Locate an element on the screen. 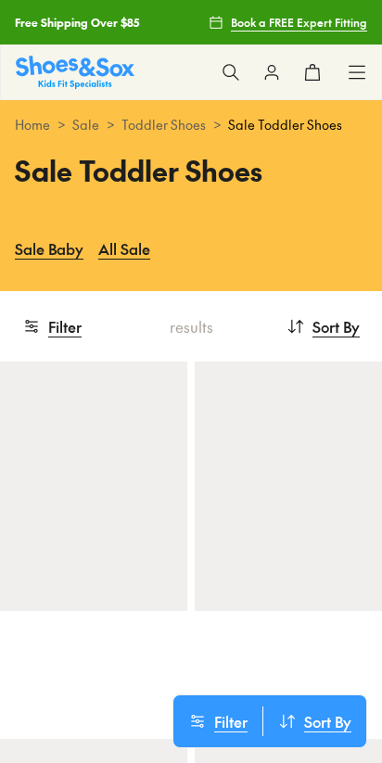  a: Sale Baby is located at coordinates (49, 248).